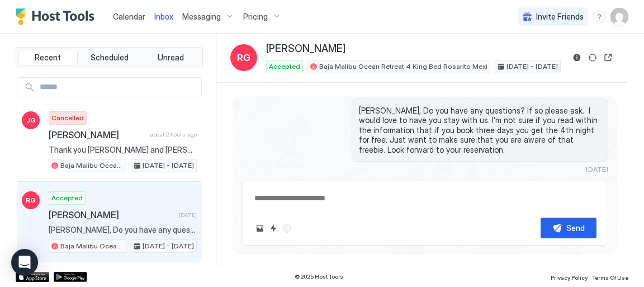 The image size is (644, 287). I want to click on div: tab-group, so click(109, 58).